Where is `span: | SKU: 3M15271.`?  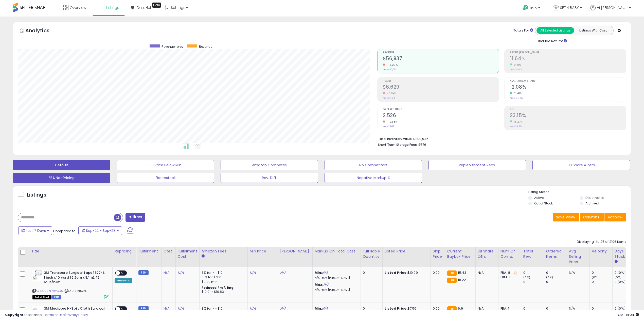 span: | SKU: 3M15271. is located at coordinates (75, 290).